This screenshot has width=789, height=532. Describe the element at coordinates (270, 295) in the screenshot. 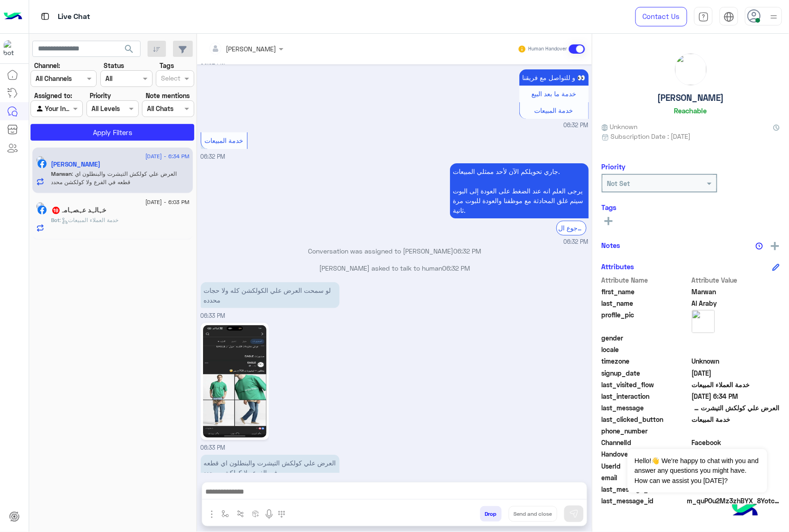

I see `p: 10/9/2025, 6:33 PM` at that location.